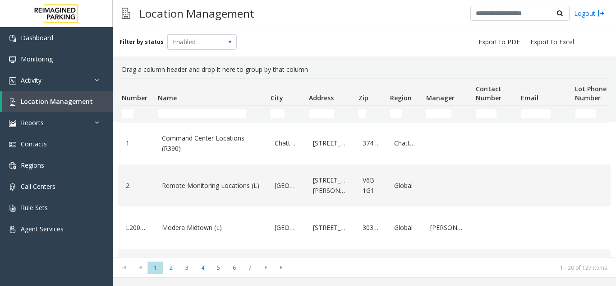 The height and width of the screenshot is (286, 616). What do you see at coordinates (500, 42) in the screenshot?
I see `button: Export to PDF` at bounding box center [500, 42].